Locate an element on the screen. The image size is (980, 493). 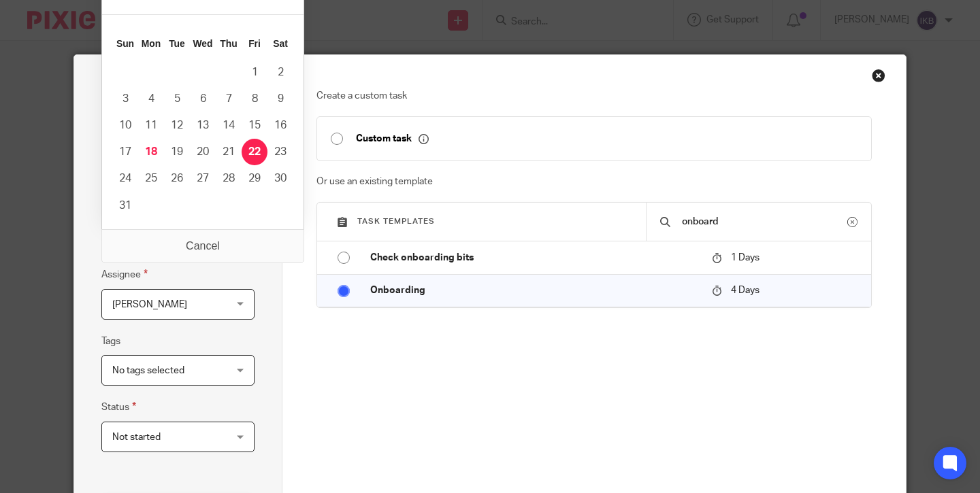
button: 31 is located at coordinates (125, 205).